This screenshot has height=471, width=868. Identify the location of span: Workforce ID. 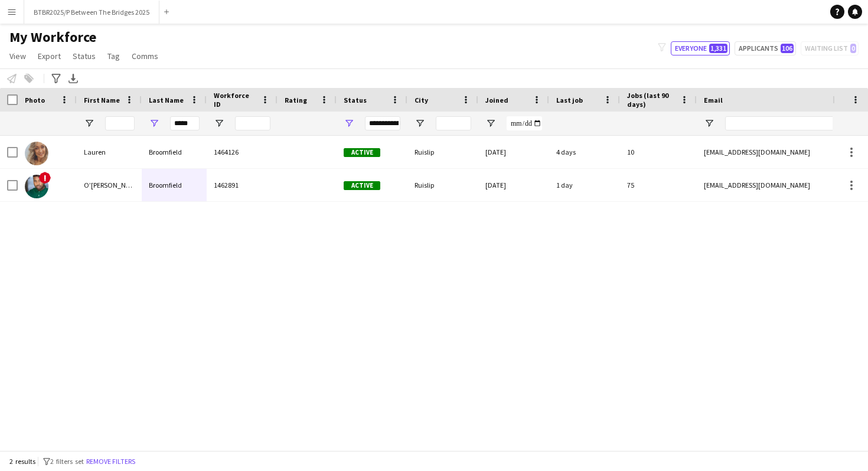
(235, 99).